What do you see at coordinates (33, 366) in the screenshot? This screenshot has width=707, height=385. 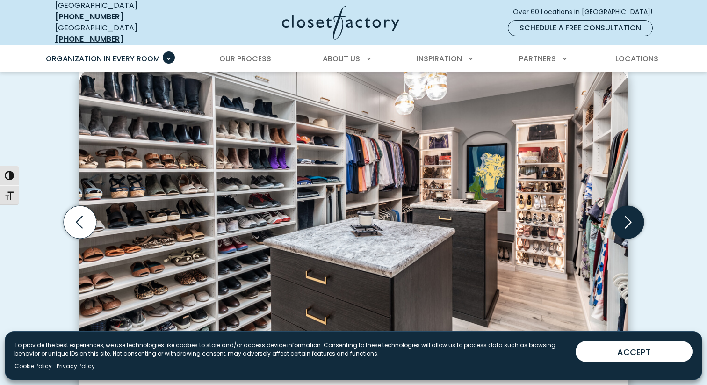 I see `a: Cookie Policy` at bounding box center [33, 366].